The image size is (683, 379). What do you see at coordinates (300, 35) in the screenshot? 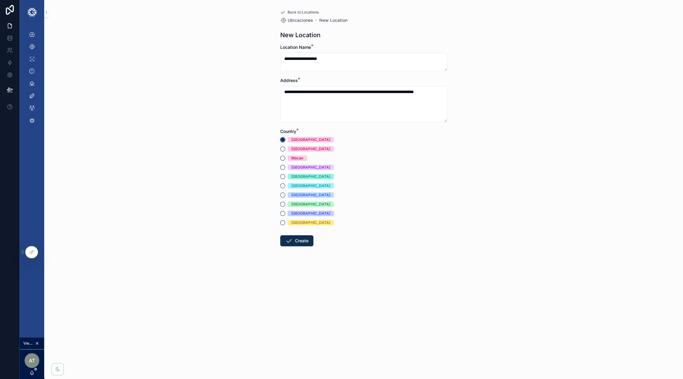
I see `h1: New Location` at bounding box center [300, 35].